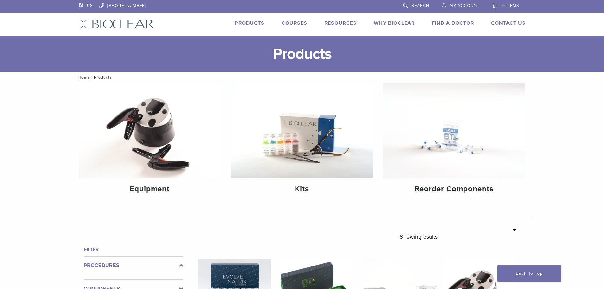 The image size is (604, 289). What do you see at coordinates (452, 23) in the screenshot?
I see `a: Find A Doctor` at bounding box center [452, 23].